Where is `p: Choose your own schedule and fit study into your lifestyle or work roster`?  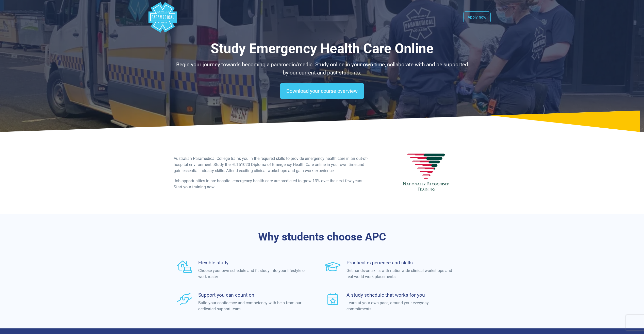 p: Choose your own schedule and fit study into your lifestyle or work roster is located at coordinates (252, 274).